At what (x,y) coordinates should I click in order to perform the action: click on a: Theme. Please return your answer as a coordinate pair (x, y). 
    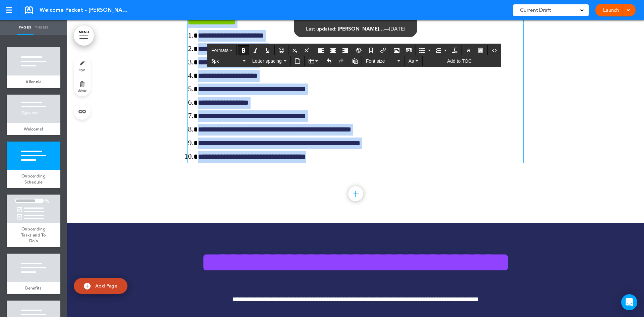
    Looking at the image, I should click on (42, 27).